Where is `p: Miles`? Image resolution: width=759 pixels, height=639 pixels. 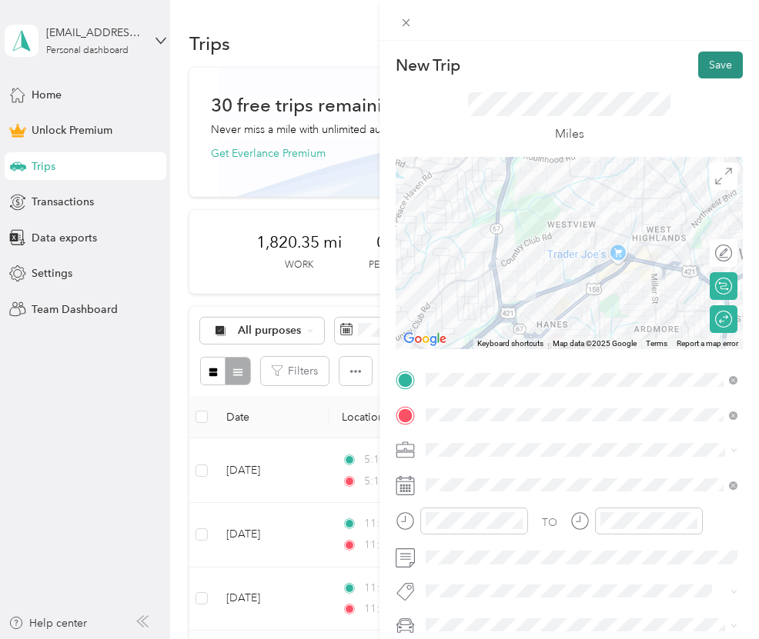
p: Miles is located at coordinates (569, 134).